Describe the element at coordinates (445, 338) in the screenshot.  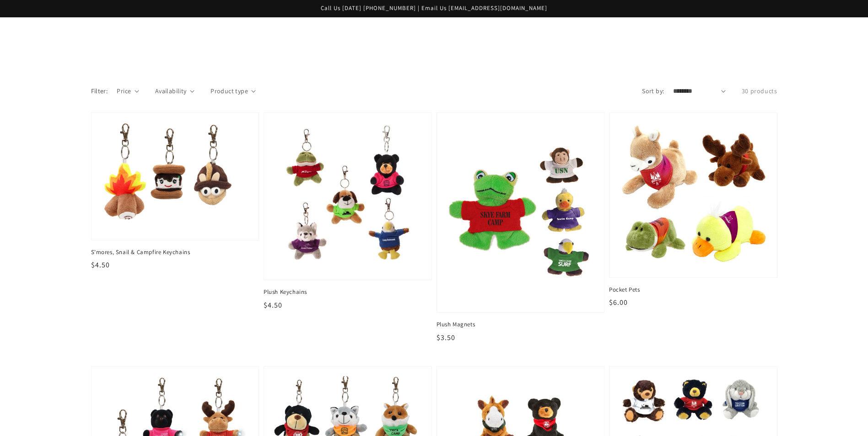
I see `span: $3.50` at that location.